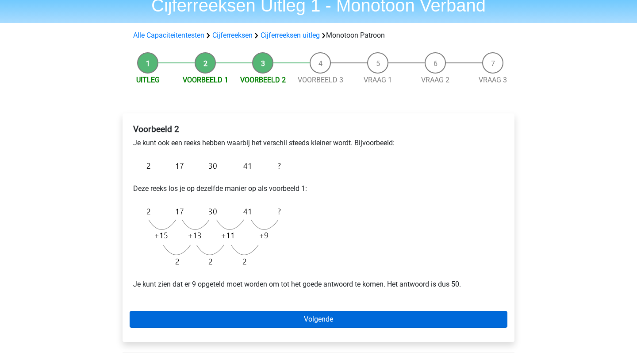 This screenshot has height=361, width=637. Describe the element at coordinates (493, 80) in the screenshot. I see `a: Vraag 3` at that location.